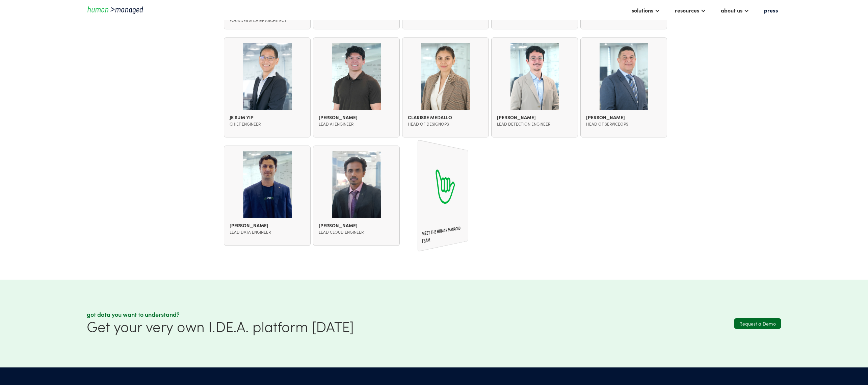  I want to click on a: home, so click(118, 10).